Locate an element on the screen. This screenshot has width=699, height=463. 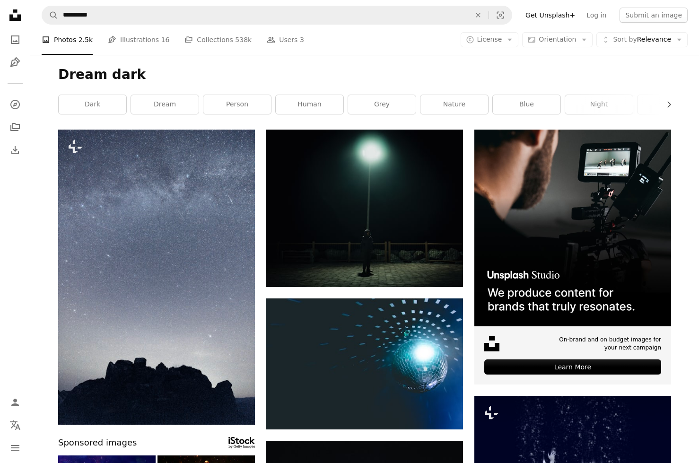
a: grey is located at coordinates (382, 105).